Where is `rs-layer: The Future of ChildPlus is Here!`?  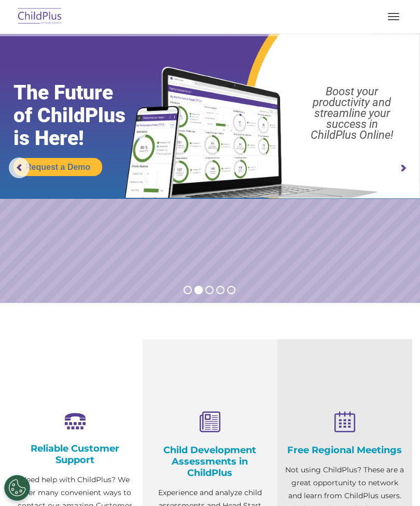 rs-layer: The Future of ChildPlus is Here! is located at coordinates (80, 115).